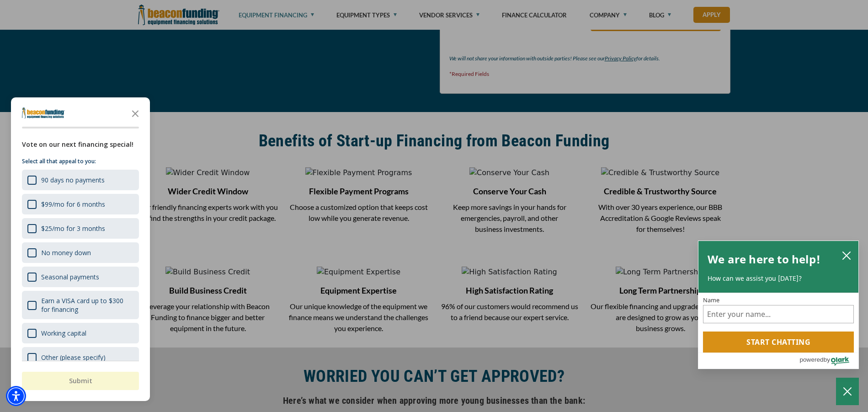  Describe the element at coordinates (764, 259) in the screenshot. I see `h2: We are here to help!` at that location.